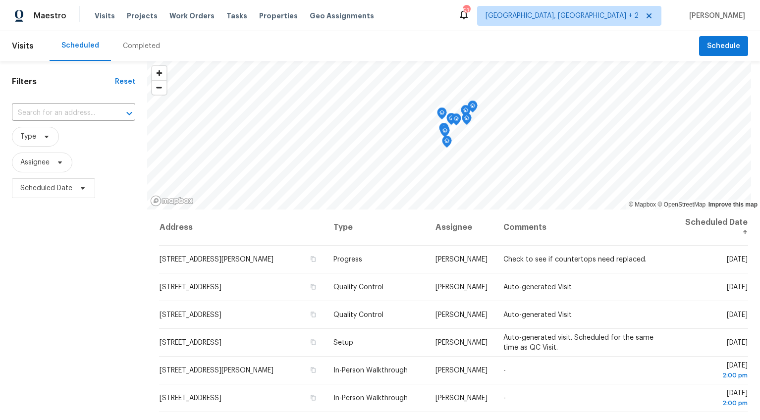  Describe the element at coordinates (377, 227) in the screenshot. I see `th: Type` at that location.